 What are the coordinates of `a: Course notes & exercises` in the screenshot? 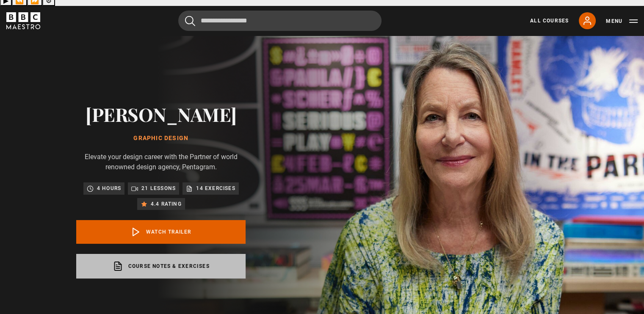 It's located at (161, 266).